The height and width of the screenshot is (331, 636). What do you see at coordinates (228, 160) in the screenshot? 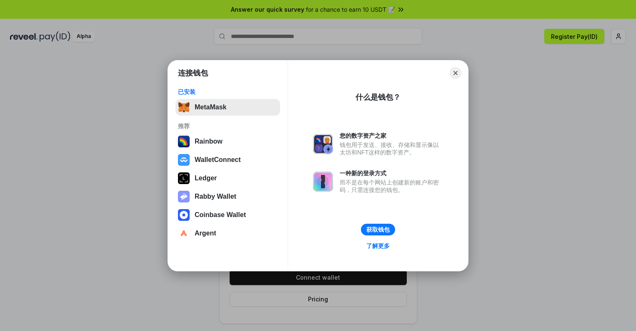
I see `button: WalletConnect` at bounding box center [228, 160].